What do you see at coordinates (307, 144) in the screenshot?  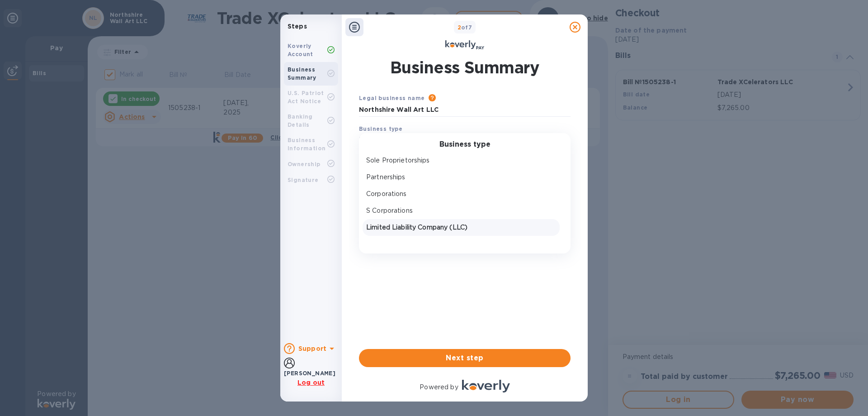 I see `b: Business Information` at bounding box center [307, 144].